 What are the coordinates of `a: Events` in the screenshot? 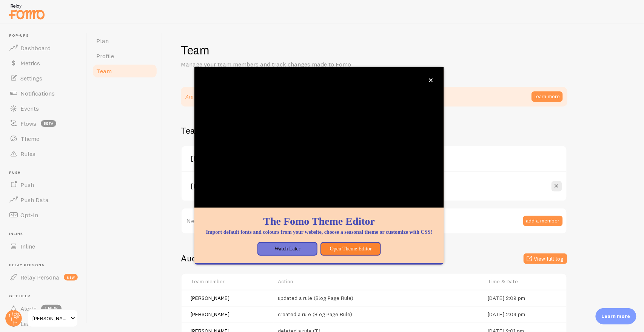 It's located at (43, 108).